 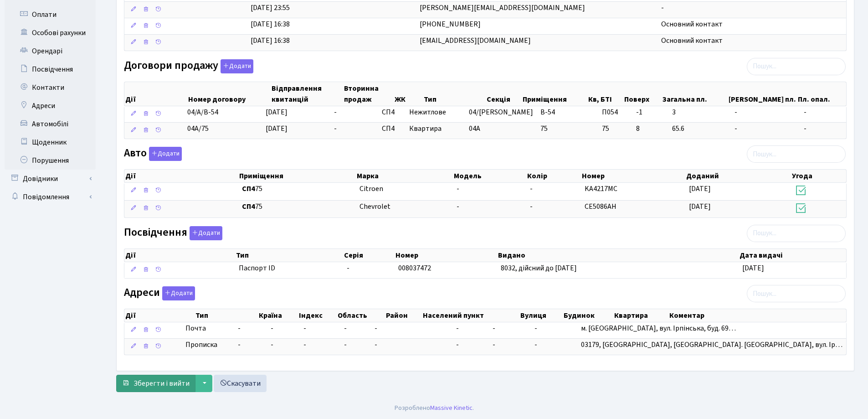 I want to click on th: Індекс, so click(x=317, y=315).